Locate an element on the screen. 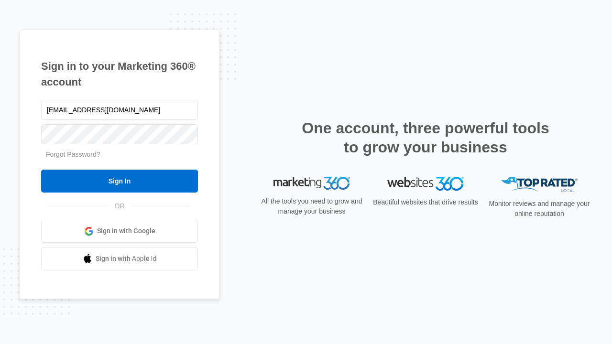  p: Monitor reviews and manage your online reputation is located at coordinates (539, 209).